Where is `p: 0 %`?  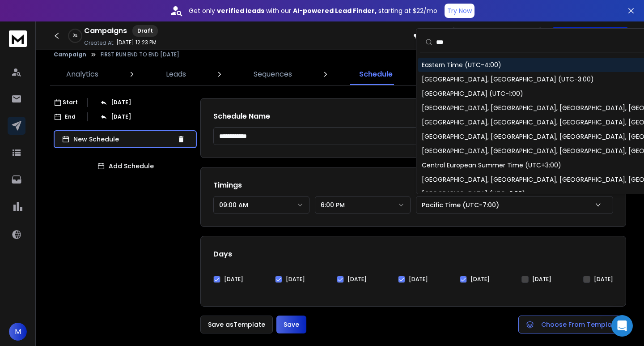 p: 0 % is located at coordinates (75, 36).